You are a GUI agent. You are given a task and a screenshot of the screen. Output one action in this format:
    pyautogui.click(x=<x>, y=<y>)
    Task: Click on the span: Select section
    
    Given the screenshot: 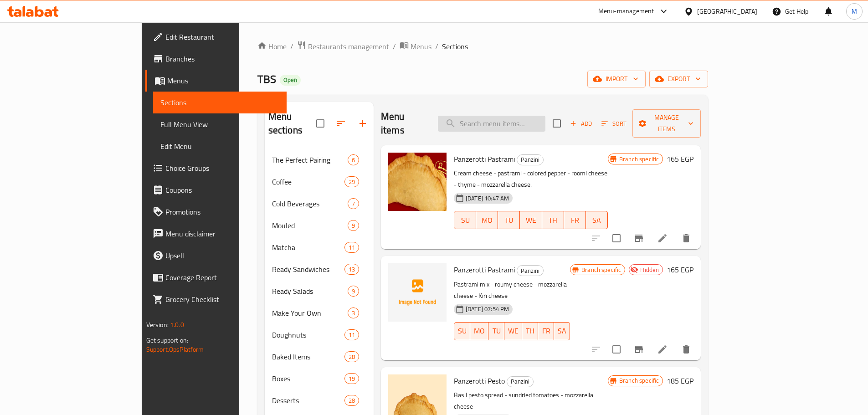 What is the action you would take?
    pyautogui.click(x=557, y=124)
    